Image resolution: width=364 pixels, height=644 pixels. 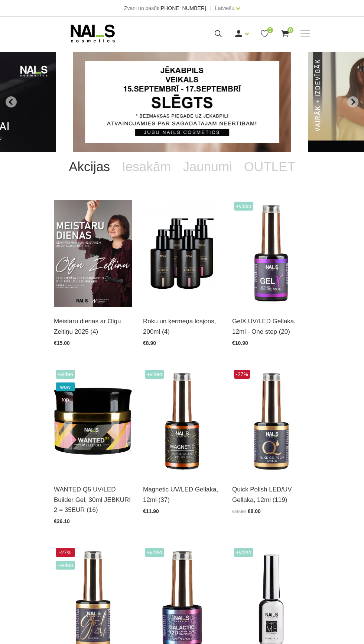 What do you see at coordinates (271, 254) in the screenshot?
I see `a: Trīs vienā - bāze, tonis, tops (trausliem nagiem vēlams papildus lietot bāzi). Ilgnoturīga un int...` at bounding box center [271, 254].